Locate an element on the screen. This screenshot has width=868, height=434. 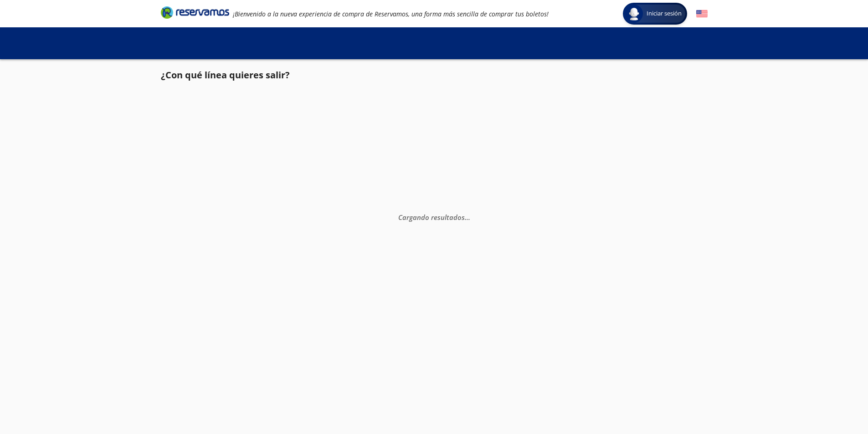
i: Brand Logo is located at coordinates (195, 12).